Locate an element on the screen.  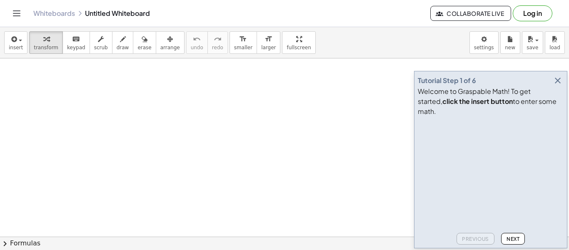
button: arrange is located at coordinates (170, 43).